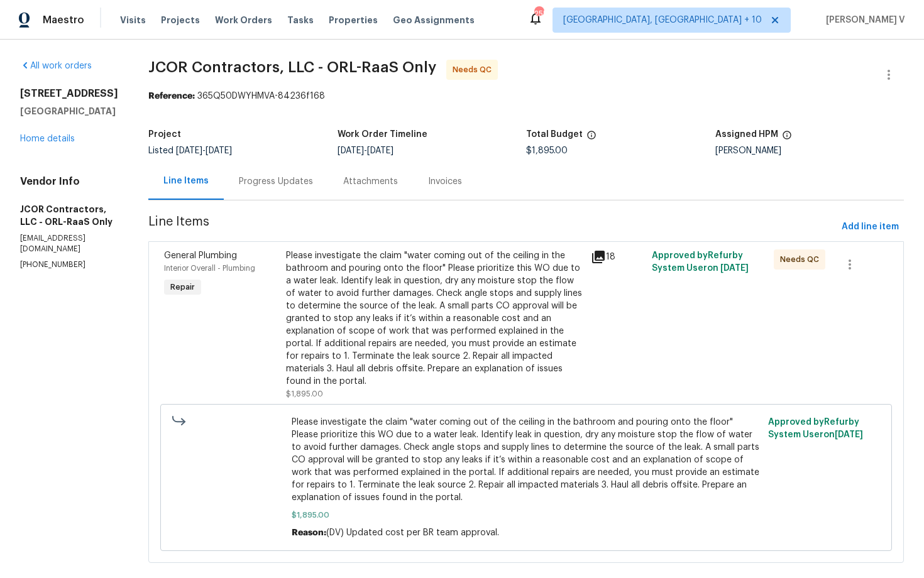 This screenshot has height=578, width=924. Describe the element at coordinates (591, 139) in the screenshot. I see `span: The total cost of line items that have been proposed by Opendoor. This sum includes line items th...` at that location.